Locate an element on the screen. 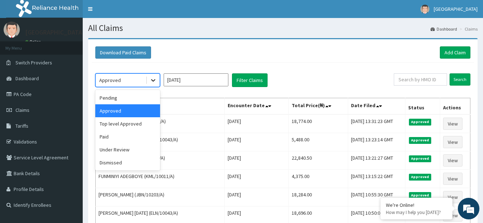 The width and height of the screenshot is (483, 223). th: Total Price(₦) is located at coordinates (318, 107).